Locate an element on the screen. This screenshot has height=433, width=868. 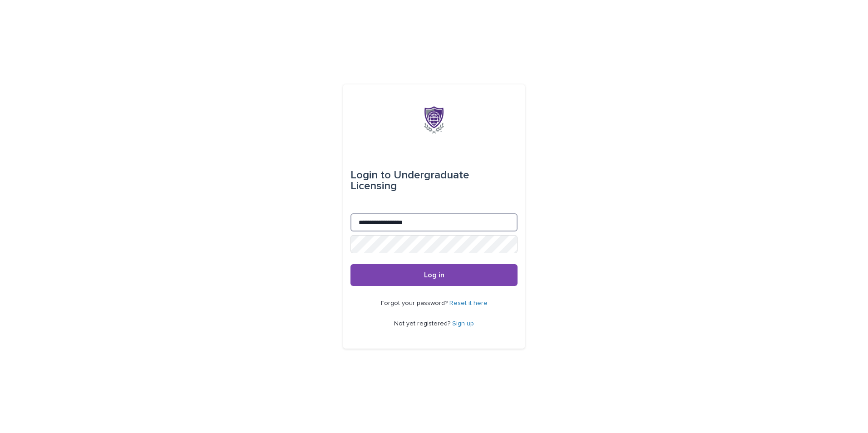
button: Log in is located at coordinates (434, 275).